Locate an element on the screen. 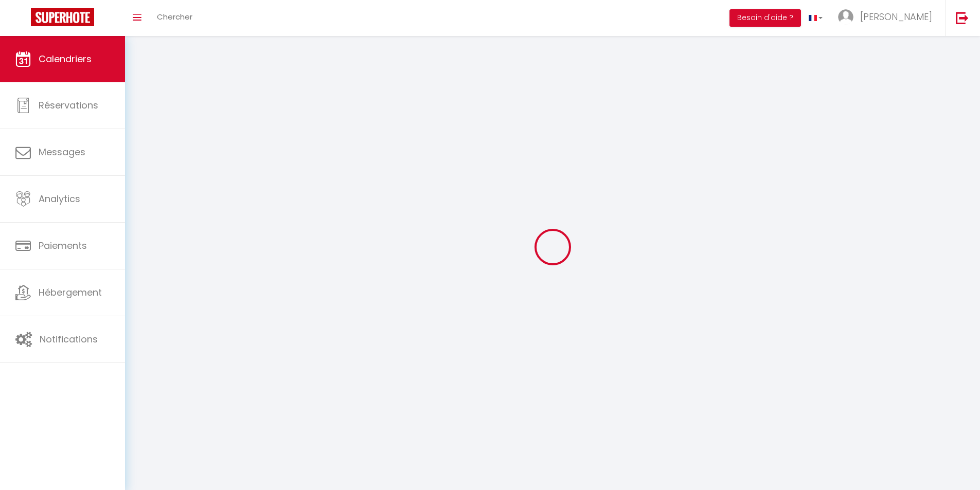 Image resolution: width=980 pixels, height=490 pixels. span: Paiements is located at coordinates (63, 245).